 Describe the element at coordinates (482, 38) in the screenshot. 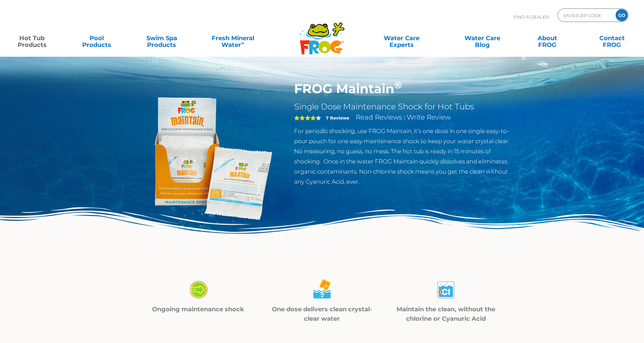

I see `a: Water CareBlog` at that location.